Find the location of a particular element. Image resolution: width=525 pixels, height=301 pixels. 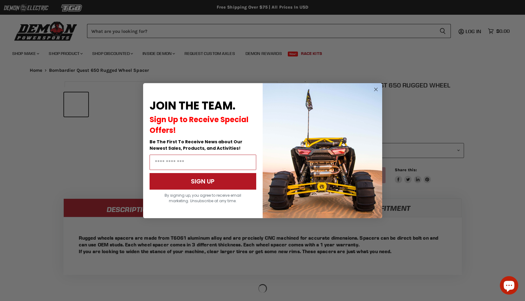

span: Be The First To Receive News about Our Newest Sales, Products, and Activities! is located at coordinates (196, 145).